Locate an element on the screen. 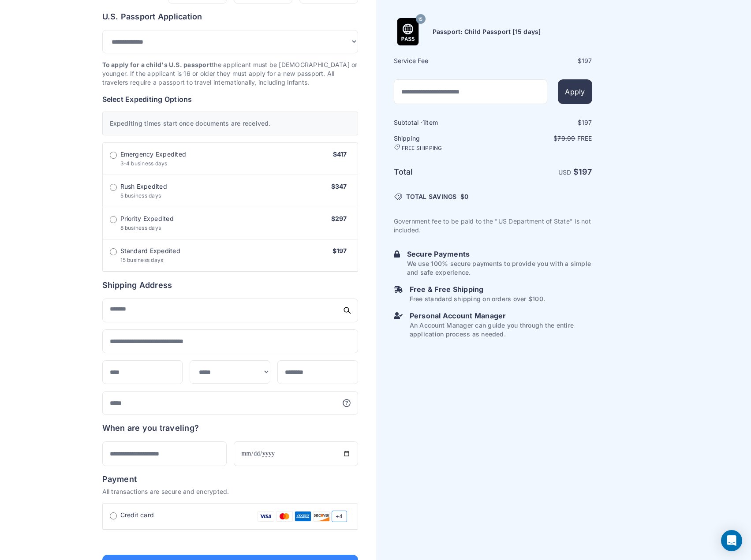  h6: Service Fee is located at coordinates (442, 60).